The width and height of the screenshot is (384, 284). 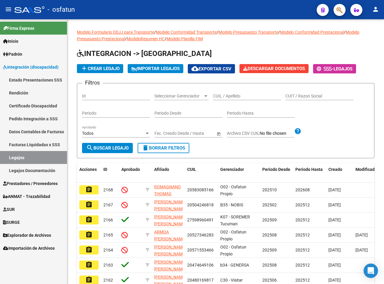 I want to click on span: ROMAGNANO THOMAS, so click(x=167, y=190).